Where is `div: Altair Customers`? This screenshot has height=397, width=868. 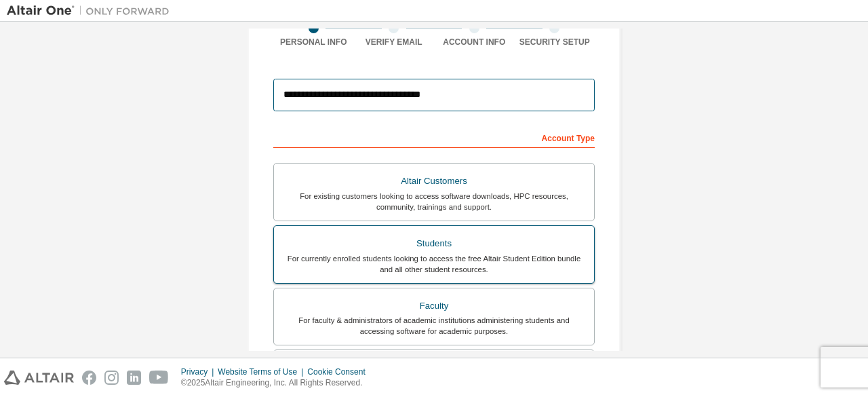
div: Altair Customers is located at coordinates (434, 181).